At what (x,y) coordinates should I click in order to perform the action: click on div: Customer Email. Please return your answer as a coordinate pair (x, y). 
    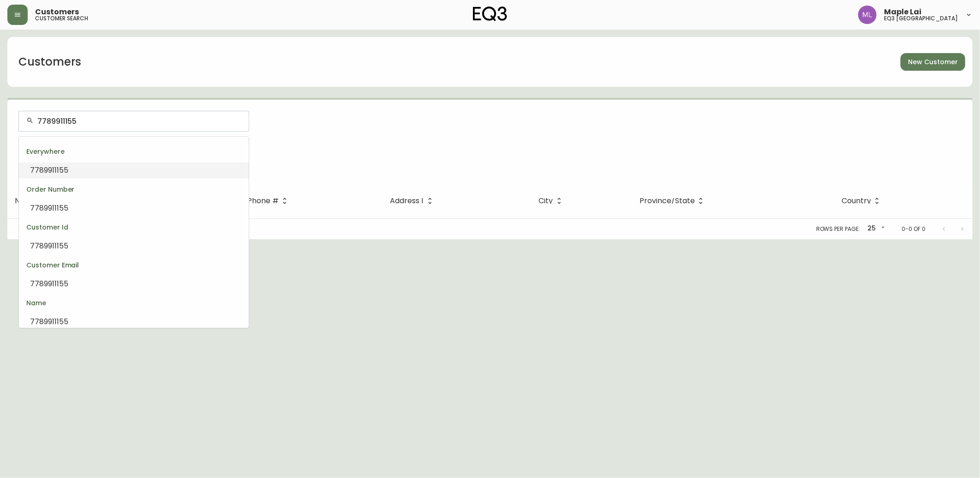
    Looking at the image, I should click on (133, 264).